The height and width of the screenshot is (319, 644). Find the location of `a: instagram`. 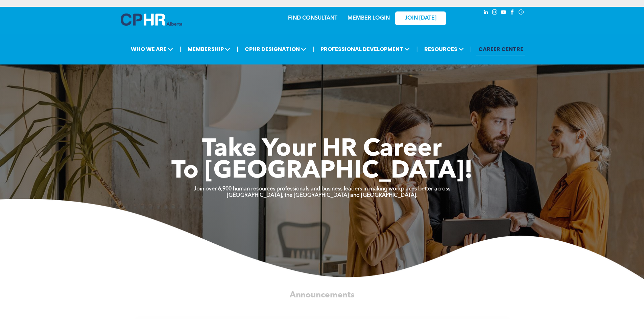

a: instagram is located at coordinates (495, 13).